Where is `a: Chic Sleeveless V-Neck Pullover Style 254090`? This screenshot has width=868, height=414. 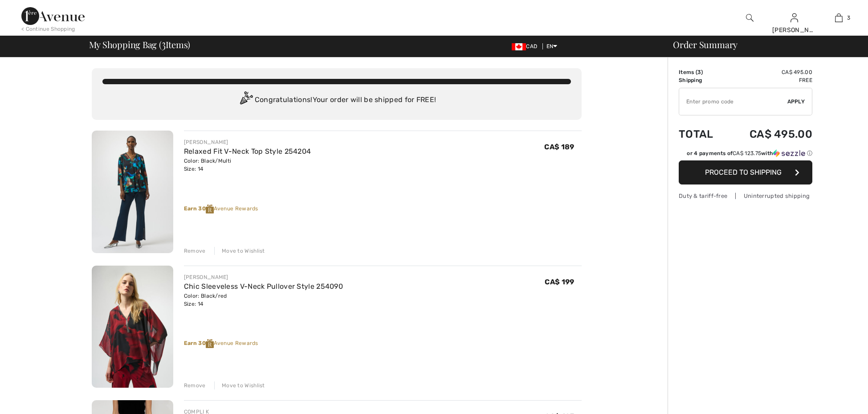
a: Chic Sleeveless V-Neck Pullover Style 254090 is located at coordinates (263, 286).